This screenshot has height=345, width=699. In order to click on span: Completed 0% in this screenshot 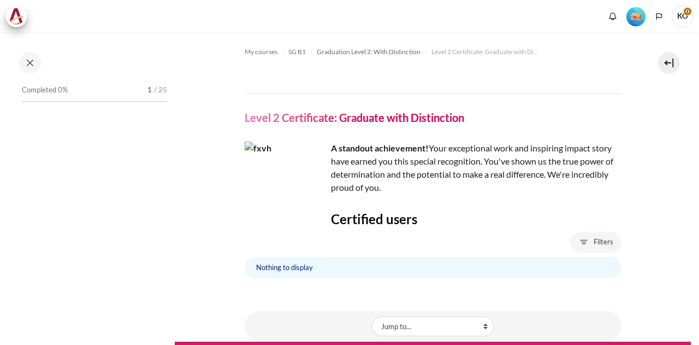, I will do `click(45, 90)`.